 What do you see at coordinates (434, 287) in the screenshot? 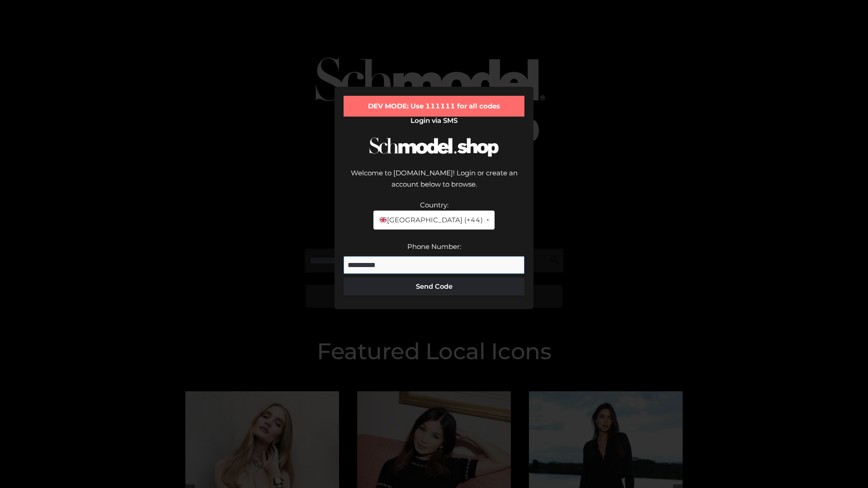
I see `button: Send Code` at bounding box center [434, 287].